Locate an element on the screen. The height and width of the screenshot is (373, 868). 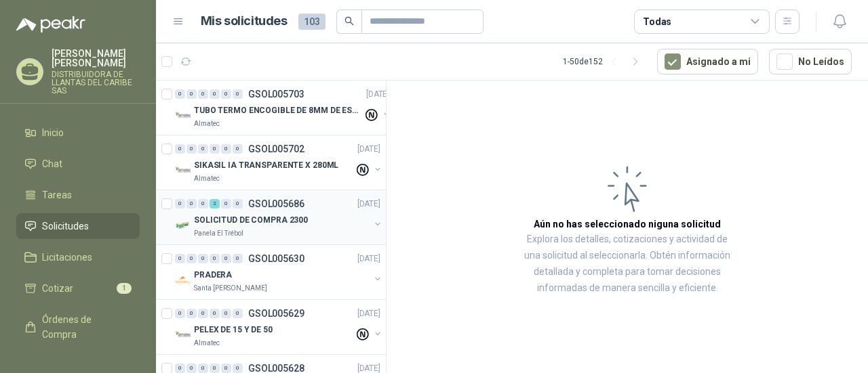
h3: Aún no has seleccionado niguna solicitud is located at coordinates (627, 224).